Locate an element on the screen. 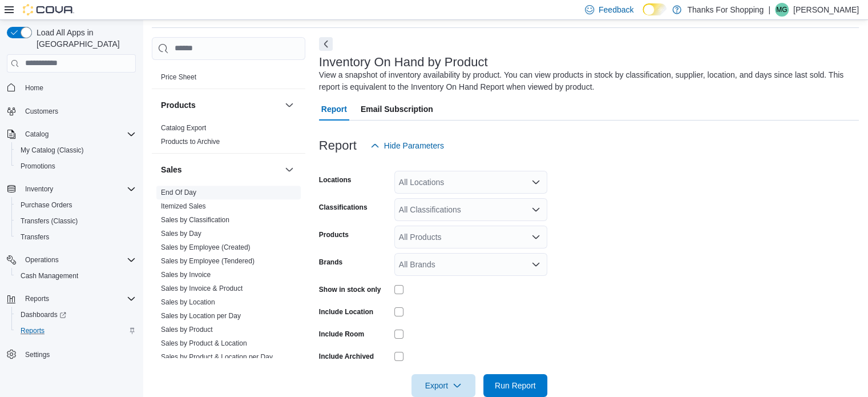 Image resolution: width=868 pixels, height=397 pixels. input: Dark Mode is located at coordinates (655, 9).